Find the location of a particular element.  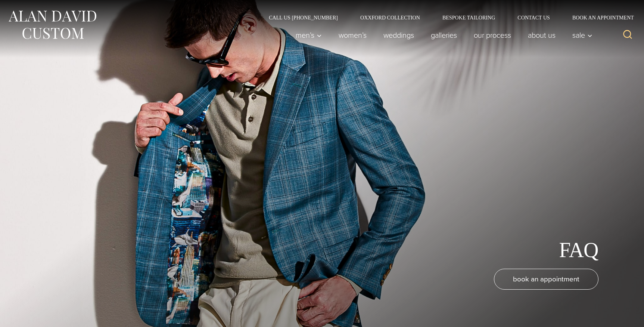

a: book an appointment is located at coordinates (546, 279).